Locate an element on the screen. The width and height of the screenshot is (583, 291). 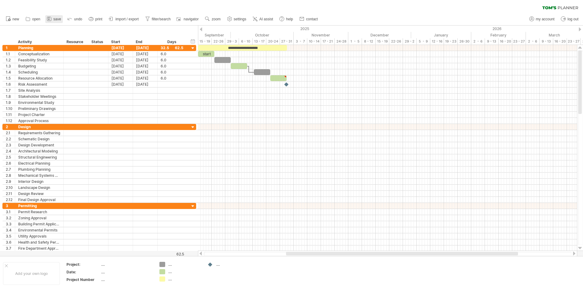
a: help is located at coordinates (286, 19).